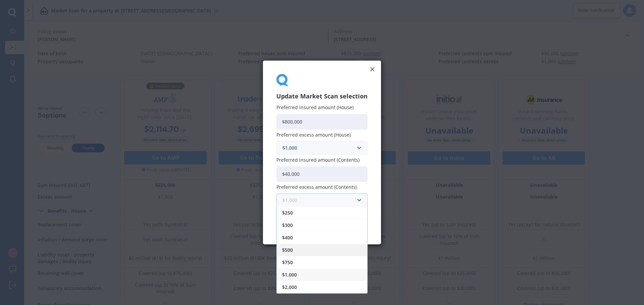 The image size is (644, 305). Describe the element at coordinates (322, 96) in the screenshot. I see `h3: Update Market Scan selection` at that location.